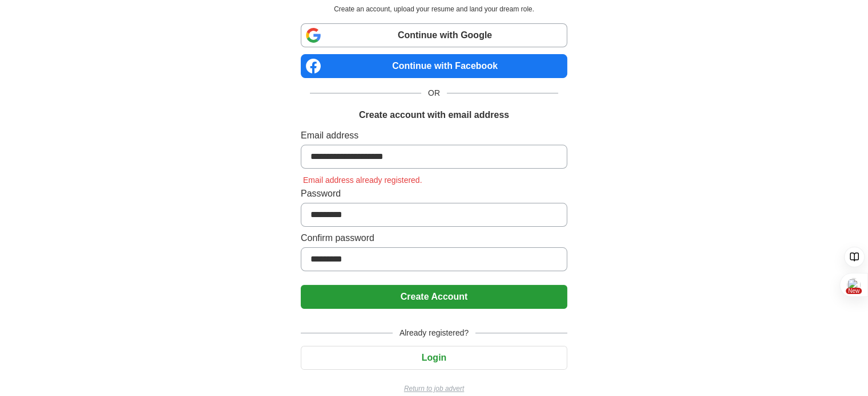 The image size is (868, 396). Describe the element at coordinates (434, 9) in the screenshot. I see `p: Create an account, upload your resume and land your dream role.` at that location.